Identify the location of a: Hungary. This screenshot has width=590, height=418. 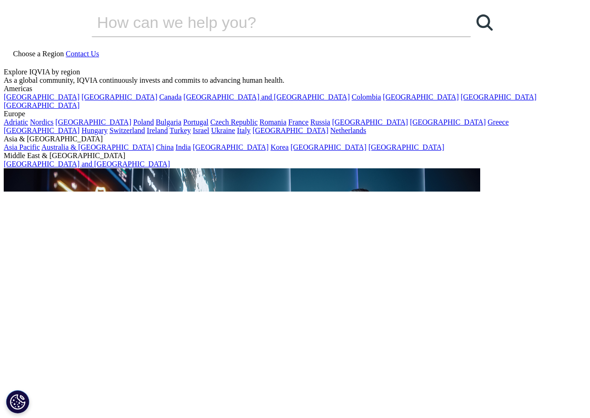
(94, 130).